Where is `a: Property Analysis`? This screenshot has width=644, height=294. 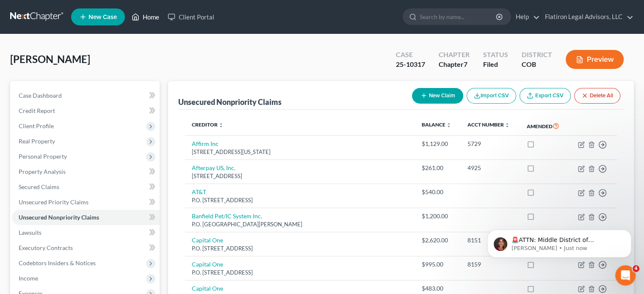
a: Property Analysis is located at coordinates (85, 172).